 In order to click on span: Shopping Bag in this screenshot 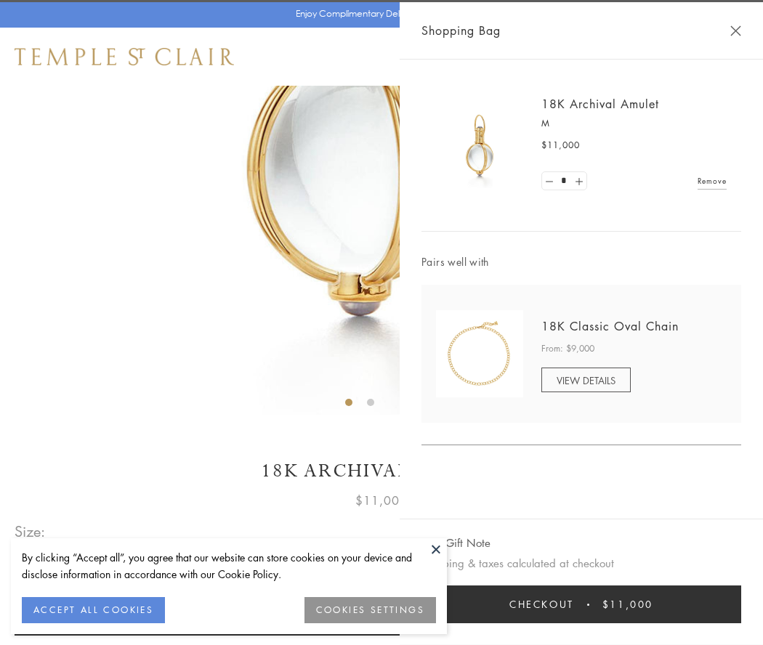, I will do `click(461, 31)`.